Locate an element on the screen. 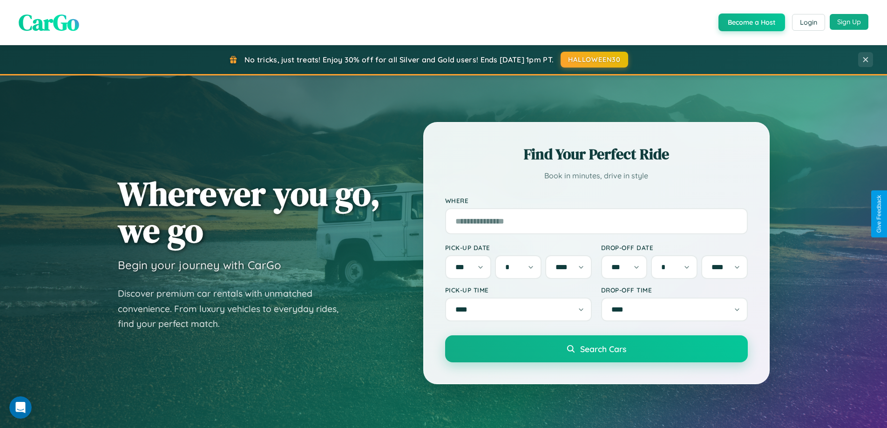 Image resolution: width=887 pixels, height=428 pixels. span: Search Cars is located at coordinates (603, 349).